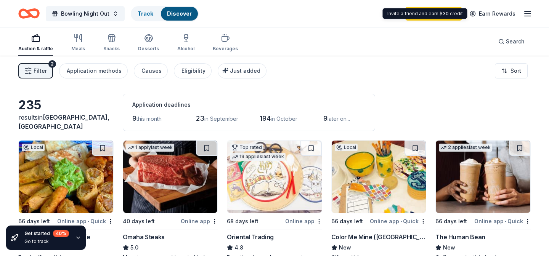  I want to click on img: Image for Color Me Mine (Ridgewood), so click(379, 177).